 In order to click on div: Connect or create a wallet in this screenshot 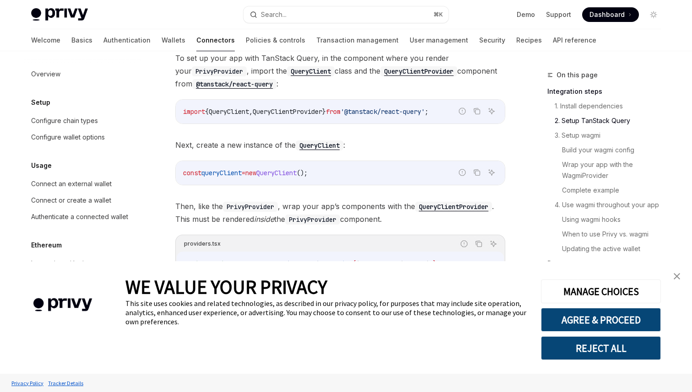, I will do `click(71, 201)`.